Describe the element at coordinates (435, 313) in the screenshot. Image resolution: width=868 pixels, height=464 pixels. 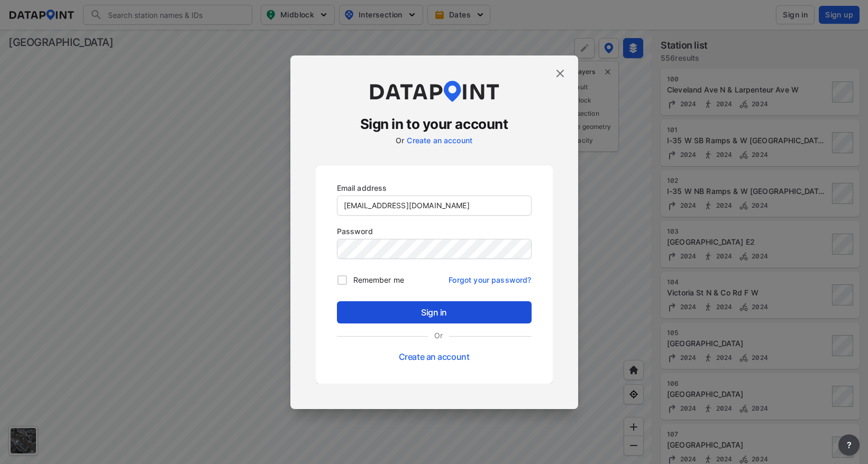
I see `button: Sign in` at that location.